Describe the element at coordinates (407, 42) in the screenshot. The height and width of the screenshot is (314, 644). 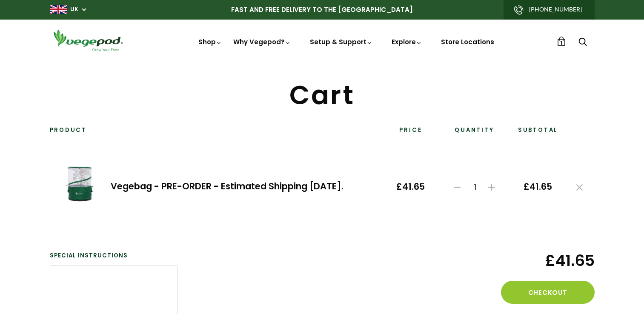
I see `a: Explore` at that location.